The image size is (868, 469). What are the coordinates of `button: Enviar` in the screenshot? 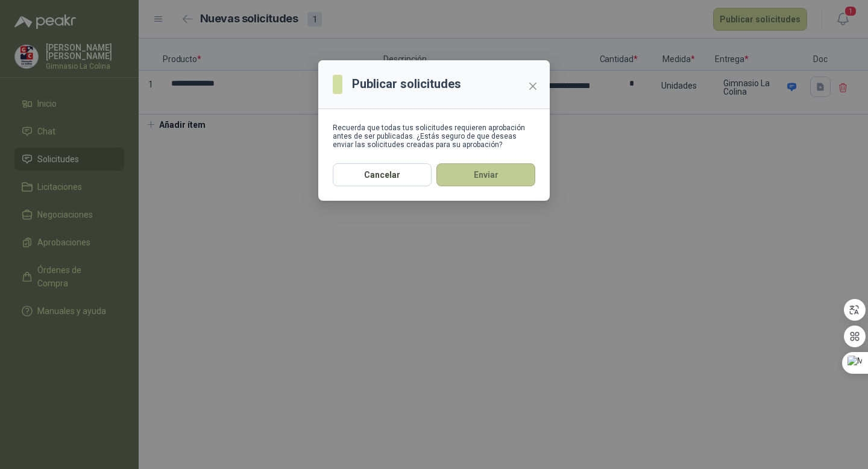 It's located at (486, 175).